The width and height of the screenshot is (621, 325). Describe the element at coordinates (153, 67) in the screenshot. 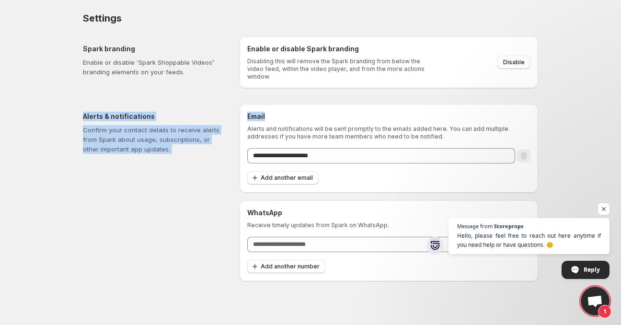

I see `p: Enable or disable ‘Spark Shoppable Videos’ branding elements on your feeds.` at that location.